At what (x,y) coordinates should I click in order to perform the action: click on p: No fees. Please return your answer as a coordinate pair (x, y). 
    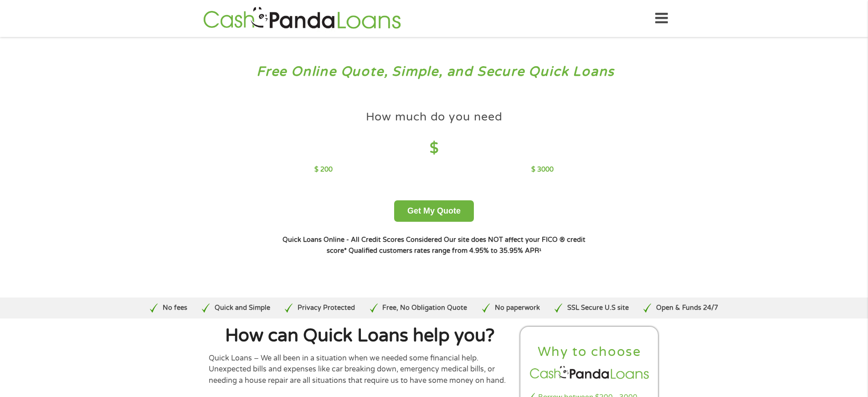
    Looking at the image, I should click on (175, 308).